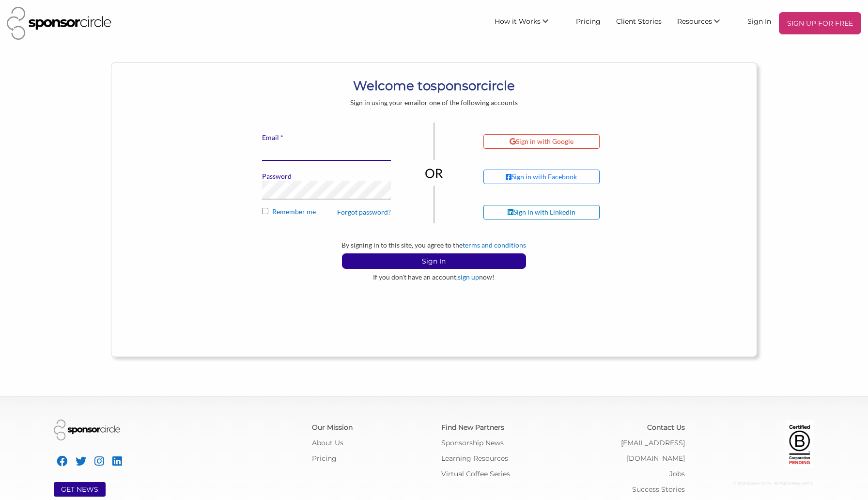 The image size is (868, 500). I want to click on a: Sign in with Facebook, so click(563, 176).